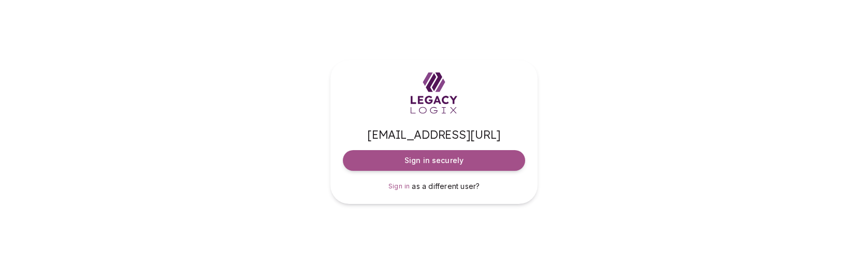  I want to click on button: Sign in securely, so click(434, 161).